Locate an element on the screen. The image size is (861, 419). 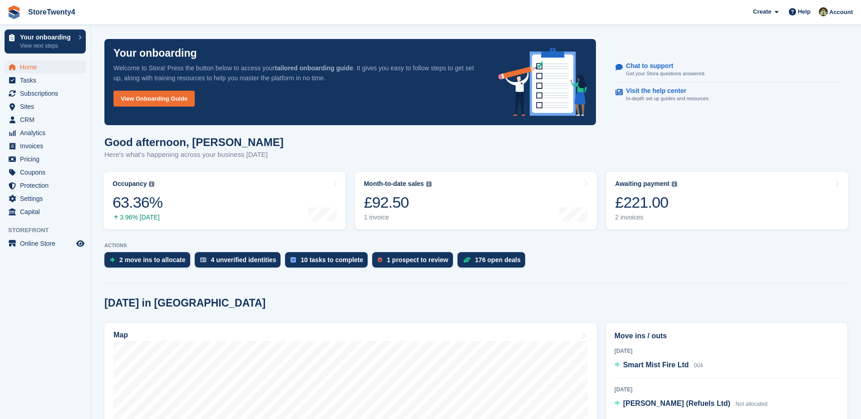
span: Tasks is located at coordinates (47, 80).